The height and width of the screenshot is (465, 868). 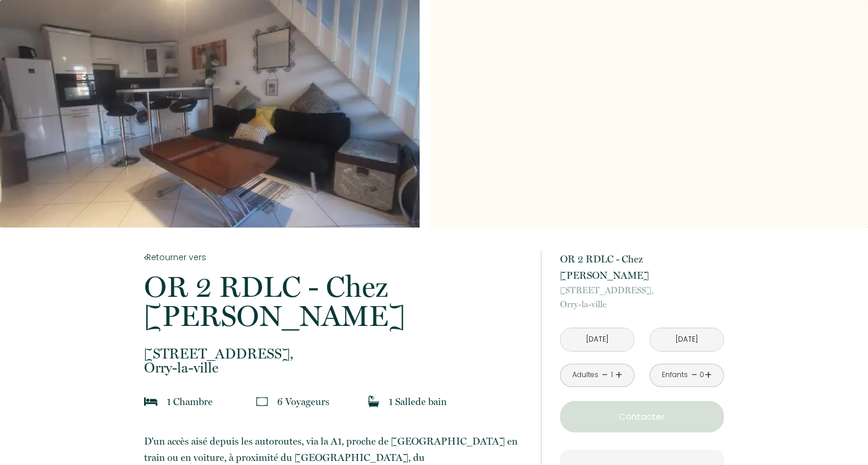 What do you see at coordinates (687, 339) in the screenshot?
I see `input: Départ` at bounding box center [687, 339].